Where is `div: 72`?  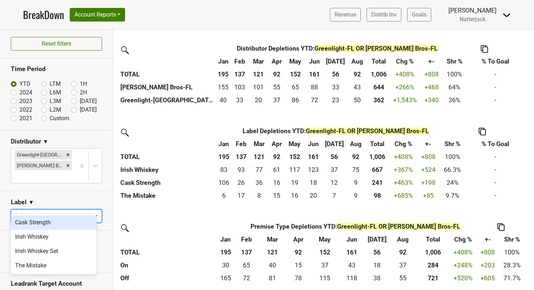 div: 72 is located at coordinates (246, 278).